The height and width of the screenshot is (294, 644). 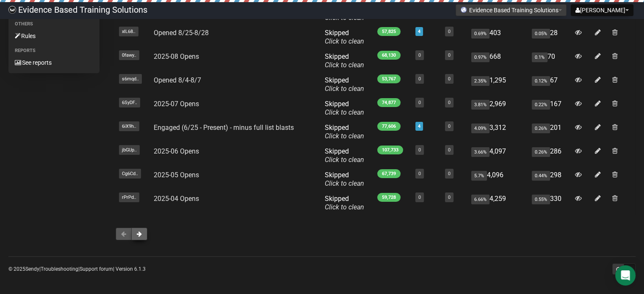 I want to click on span: 0.44%, so click(x=541, y=176).